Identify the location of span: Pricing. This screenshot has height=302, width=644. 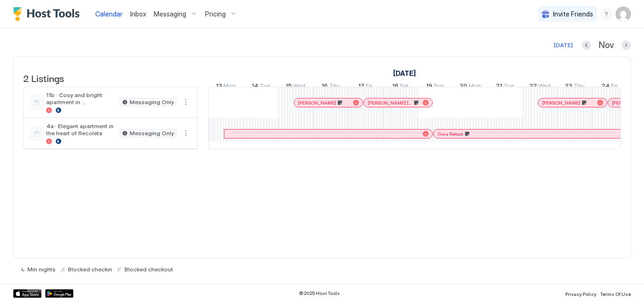
(215, 14).